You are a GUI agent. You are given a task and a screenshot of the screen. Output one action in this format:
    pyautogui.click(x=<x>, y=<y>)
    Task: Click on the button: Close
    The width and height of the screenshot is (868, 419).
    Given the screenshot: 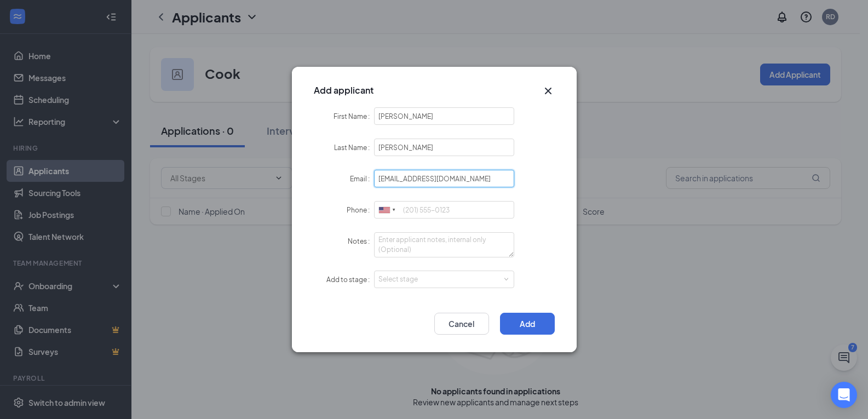 What is the action you would take?
    pyautogui.click(x=548, y=91)
    